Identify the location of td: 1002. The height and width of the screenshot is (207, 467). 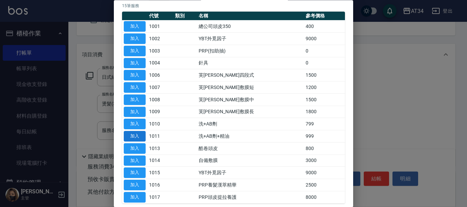
(160, 39).